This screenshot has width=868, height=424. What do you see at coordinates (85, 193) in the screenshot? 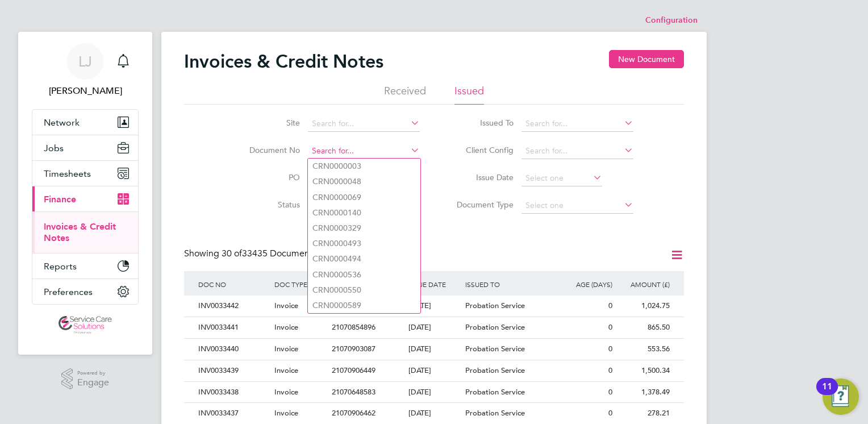
I see `nav: Main navigation` at bounding box center [85, 193].